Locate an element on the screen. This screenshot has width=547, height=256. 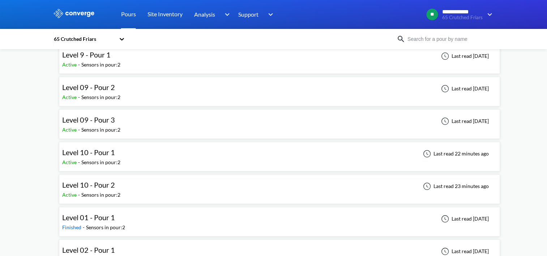
span: 65 Crutched Friars is located at coordinates (462, 17).